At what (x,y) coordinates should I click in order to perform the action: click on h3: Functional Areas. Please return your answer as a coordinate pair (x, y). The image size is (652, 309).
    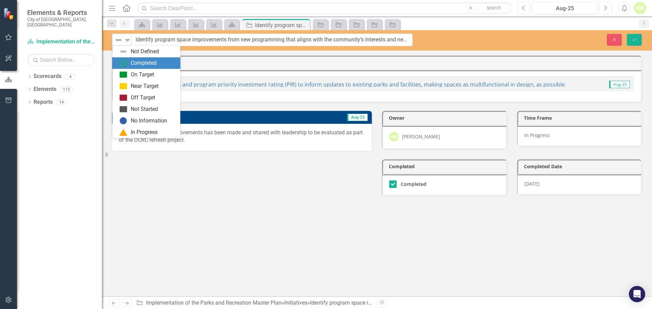
    Looking at the image, I should click on (378, 62).